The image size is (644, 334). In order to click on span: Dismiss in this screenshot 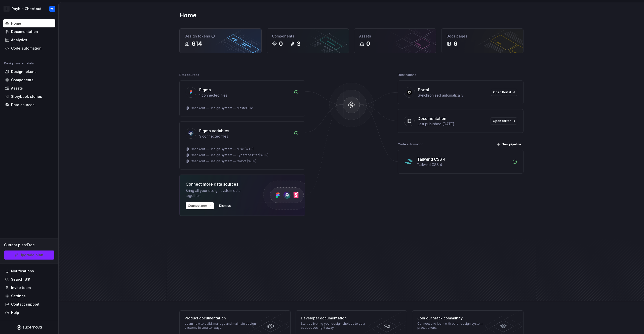, I will do `click(225, 206)`.